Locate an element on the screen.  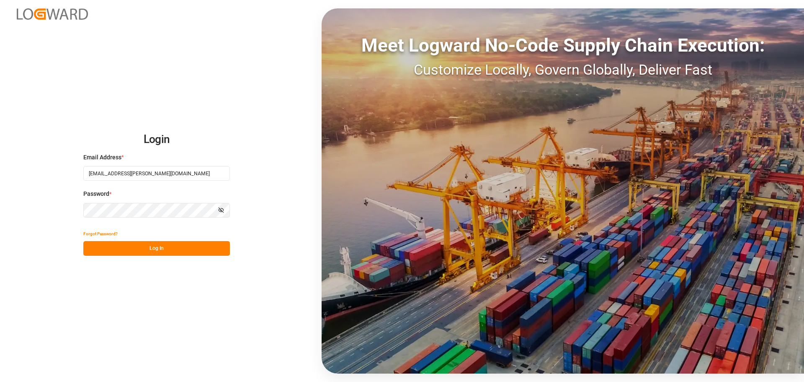
h2: Login is located at coordinates (157, 139).